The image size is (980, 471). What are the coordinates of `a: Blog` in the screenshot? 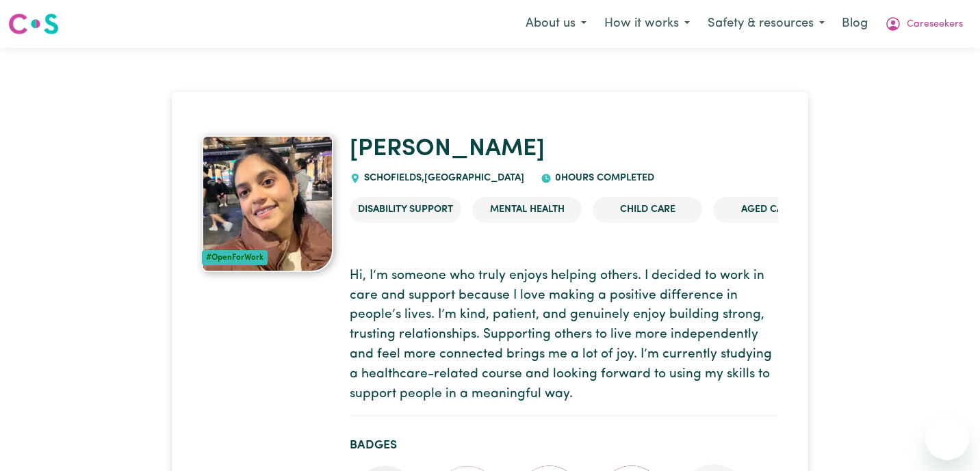 It's located at (855, 24).